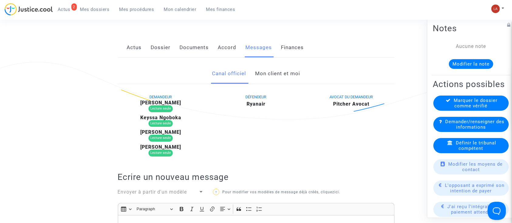  What do you see at coordinates (476, 167) in the screenshot?
I see `span: Modifier les moyens de contact` at bounding box center [476, 167].